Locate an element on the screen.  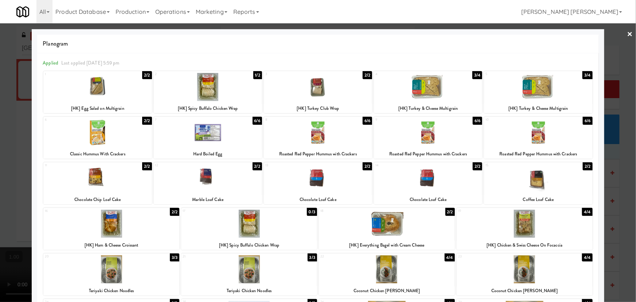
div: 12 is located at coordinates (181, 165).